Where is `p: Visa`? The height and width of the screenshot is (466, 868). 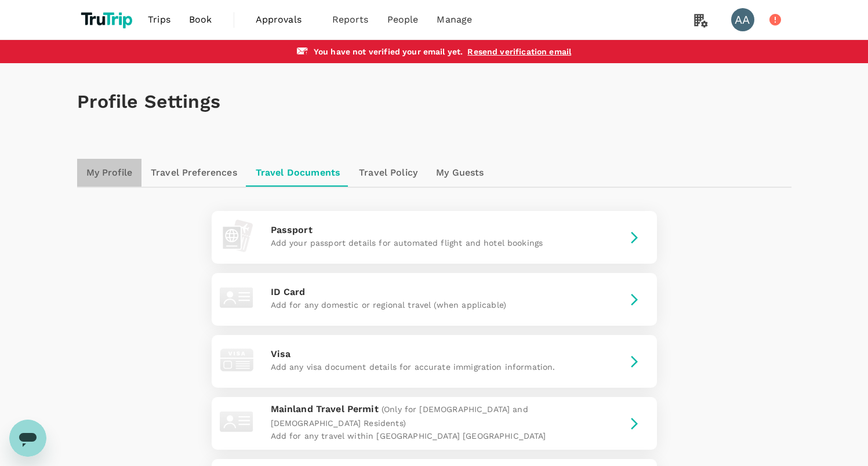
p: Visa is located at coordinates (434, 354).